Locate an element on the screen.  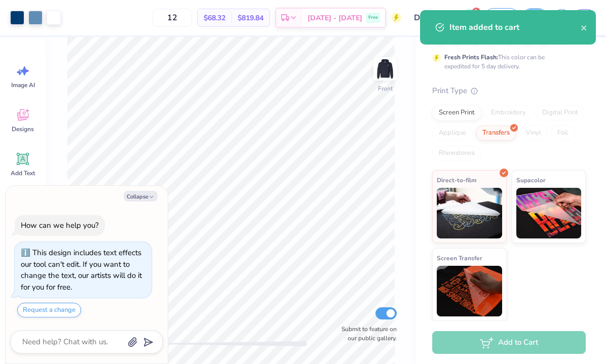
div: Item added to cart is located at coordinates (514, 27).